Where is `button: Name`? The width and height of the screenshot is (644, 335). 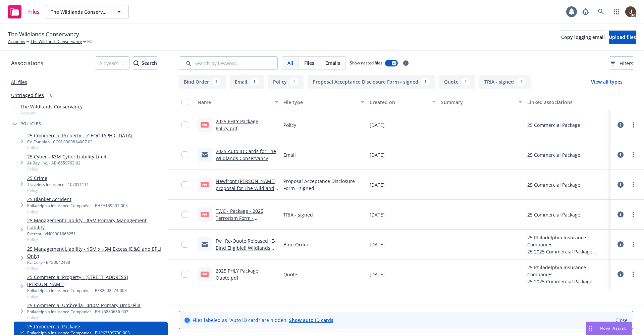
button: Name is located at coordinates (238, 102).